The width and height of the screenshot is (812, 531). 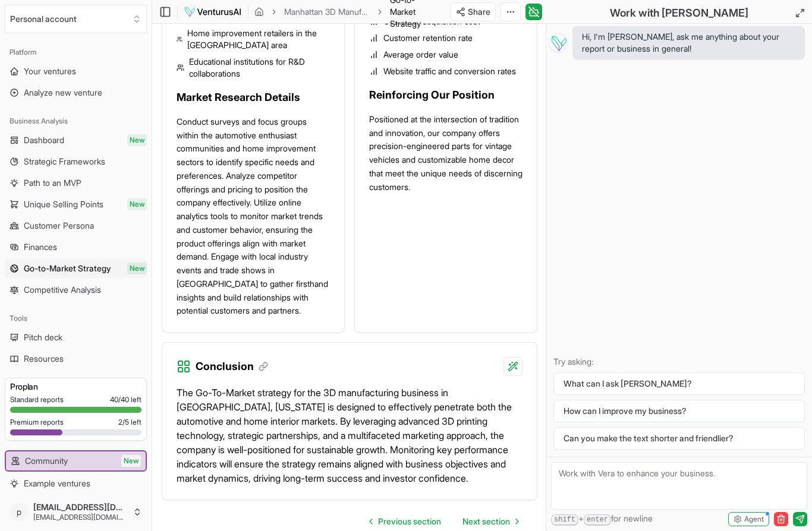 I want to click on kbd: shift, so click(x=564, y=520).